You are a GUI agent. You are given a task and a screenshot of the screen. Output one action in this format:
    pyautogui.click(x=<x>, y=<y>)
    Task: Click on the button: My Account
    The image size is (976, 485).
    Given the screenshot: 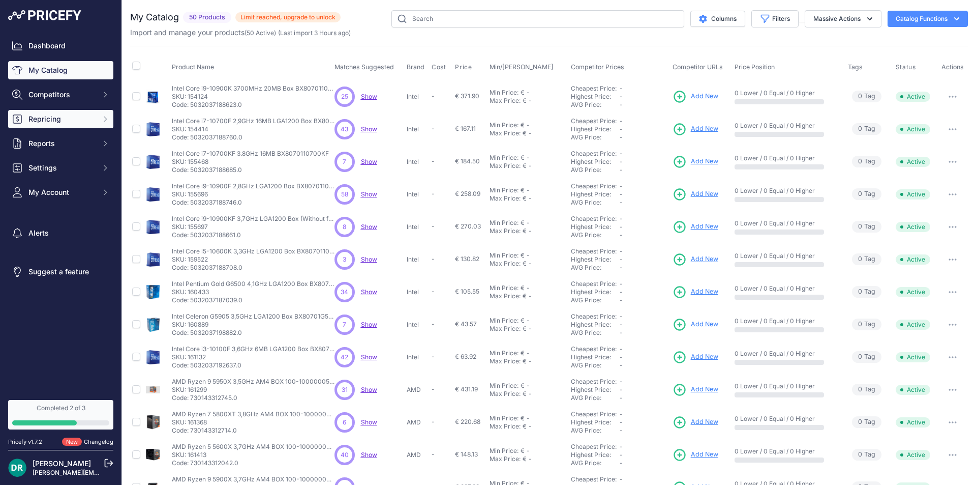 What is the action you would take?
    pyautogui.click(x=61, y=192)
    